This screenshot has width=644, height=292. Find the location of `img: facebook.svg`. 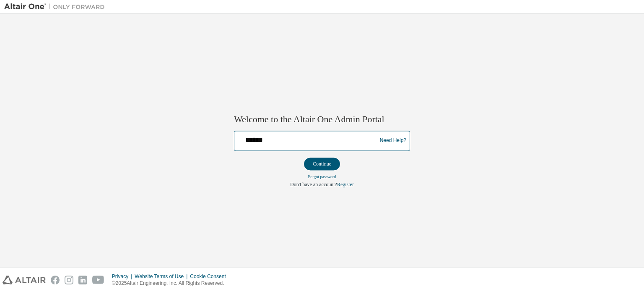

img: facebook.svg is located at coordinates (55, 279).